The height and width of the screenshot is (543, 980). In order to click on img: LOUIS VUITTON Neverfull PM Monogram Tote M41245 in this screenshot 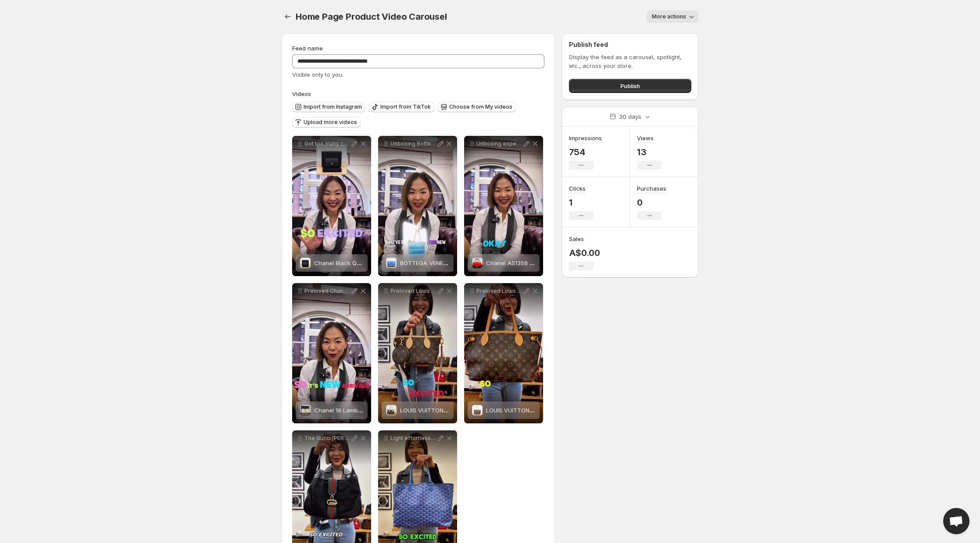, I will do `click(477, 411)`.